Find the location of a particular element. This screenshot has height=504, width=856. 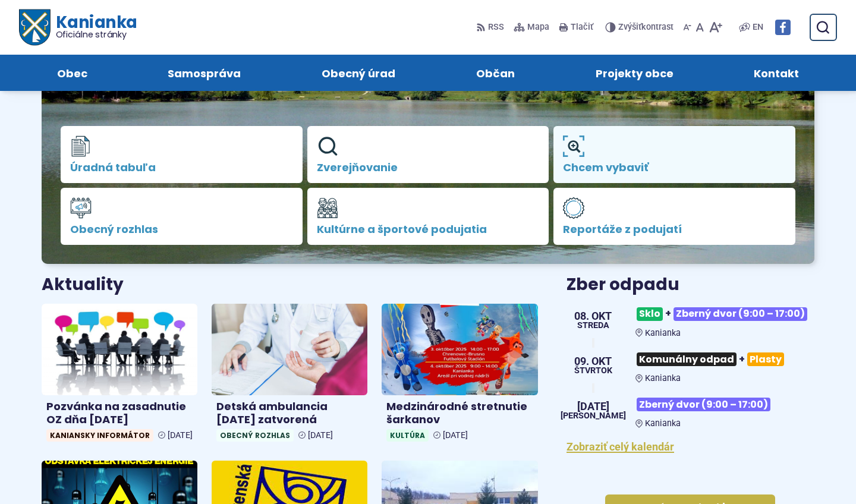

a: Samospráva is located at coordinates (204, 72).